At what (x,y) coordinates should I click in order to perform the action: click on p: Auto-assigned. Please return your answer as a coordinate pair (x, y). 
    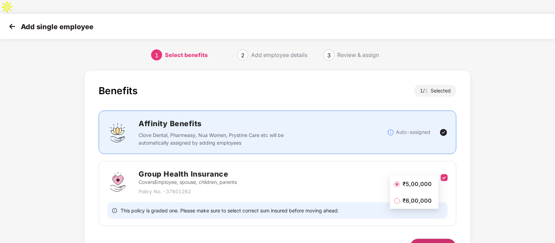
    Looking at the image, I should click on (413, 132).